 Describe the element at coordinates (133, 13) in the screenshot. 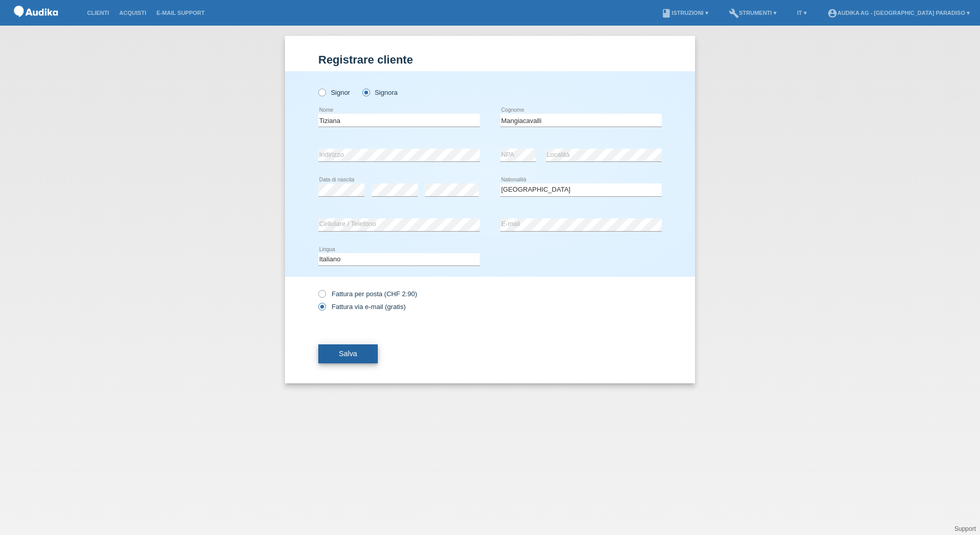

I see `a: Acquisti` at that location.